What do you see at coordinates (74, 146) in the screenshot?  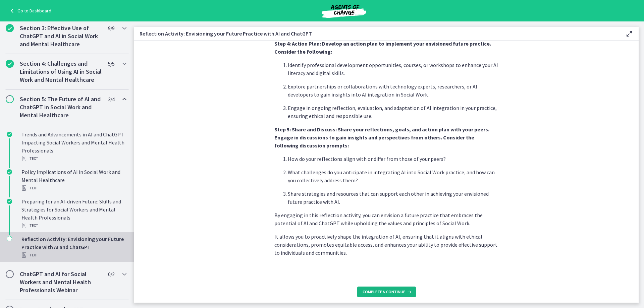 I see `div: Trends and Advancements in AI and ChatGPT Impacting Social Workers and Mental Health Professionals` at bounding box center [74, 146].